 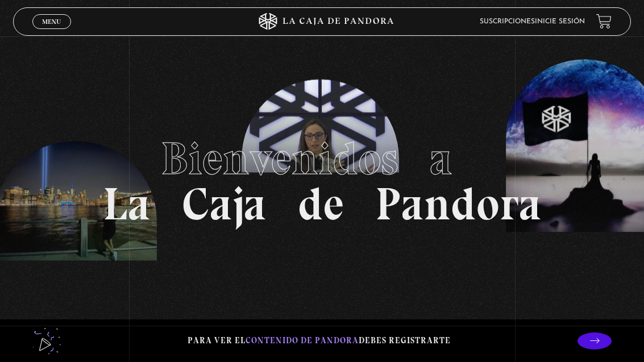 What do you see at coordinates (560, 22) in the screenshot?
I see `a: Inicie sesión` at bounding box center [560, 22].